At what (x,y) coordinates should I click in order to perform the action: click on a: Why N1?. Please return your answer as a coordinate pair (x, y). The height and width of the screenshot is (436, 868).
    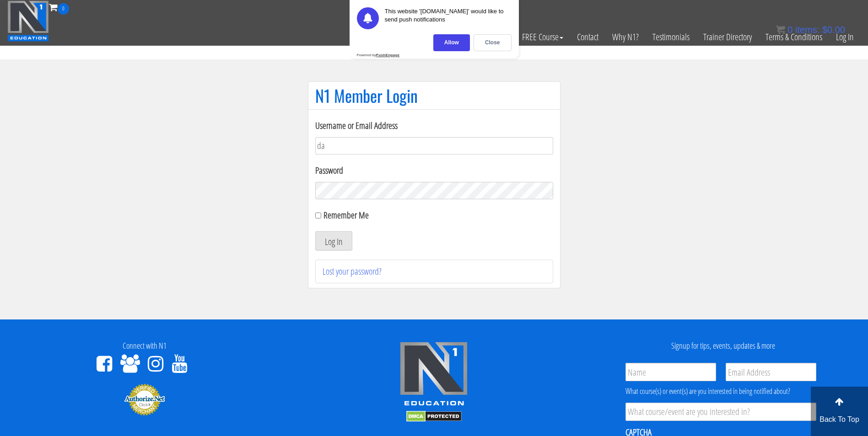
    Looking at the image, I should click on (626, 37).